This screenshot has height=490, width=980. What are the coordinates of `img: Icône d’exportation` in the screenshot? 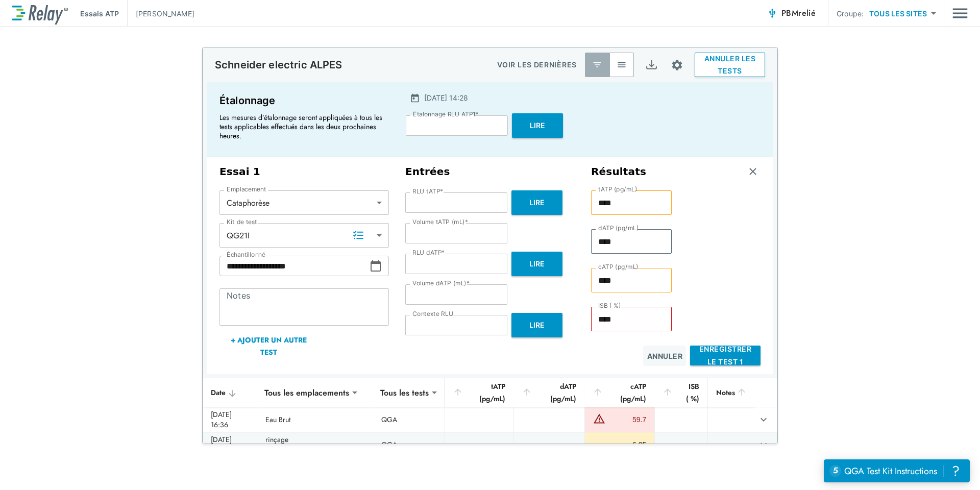 It's located at (651, 65).